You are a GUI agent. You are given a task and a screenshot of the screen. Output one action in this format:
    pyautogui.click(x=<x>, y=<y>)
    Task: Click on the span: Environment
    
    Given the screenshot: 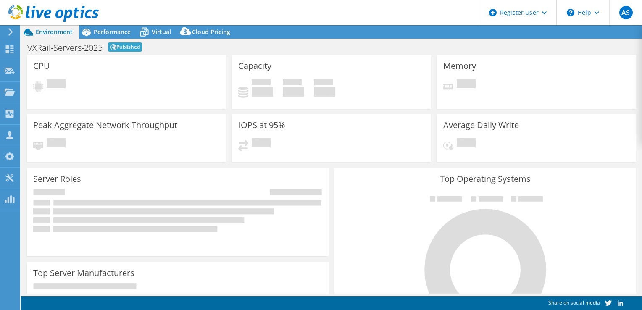 What is the action you would take?
    pyautogui.click(x=54, y=32)
    